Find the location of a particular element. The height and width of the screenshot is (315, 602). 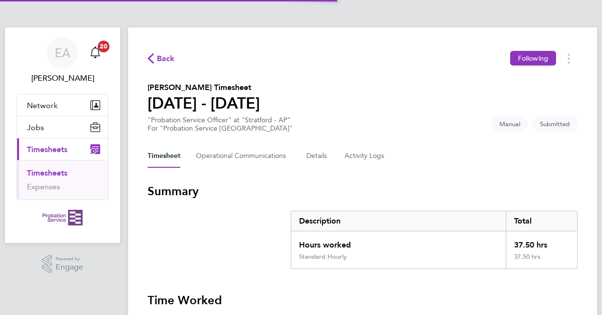

button: Back is located at coordinates (161, 58).